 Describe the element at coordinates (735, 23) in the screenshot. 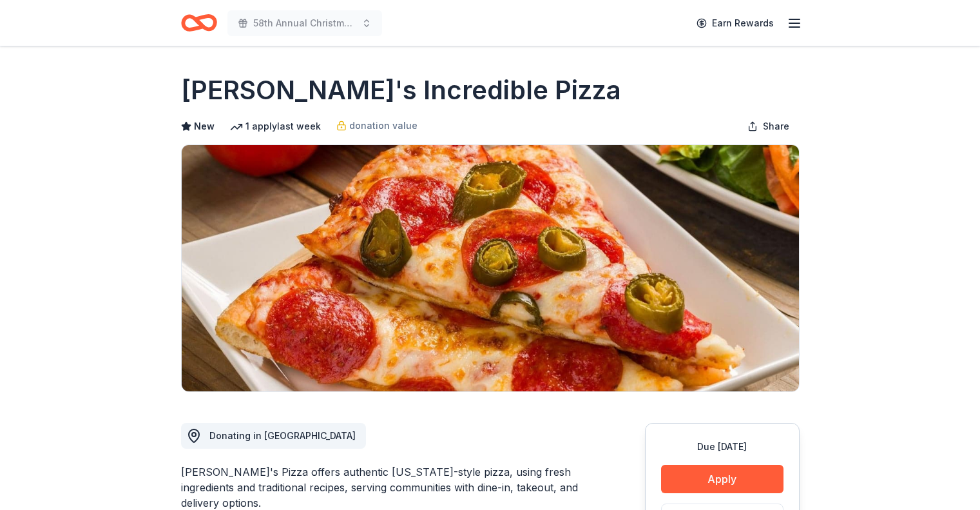

I see `a: Earn Rewards` at that location.